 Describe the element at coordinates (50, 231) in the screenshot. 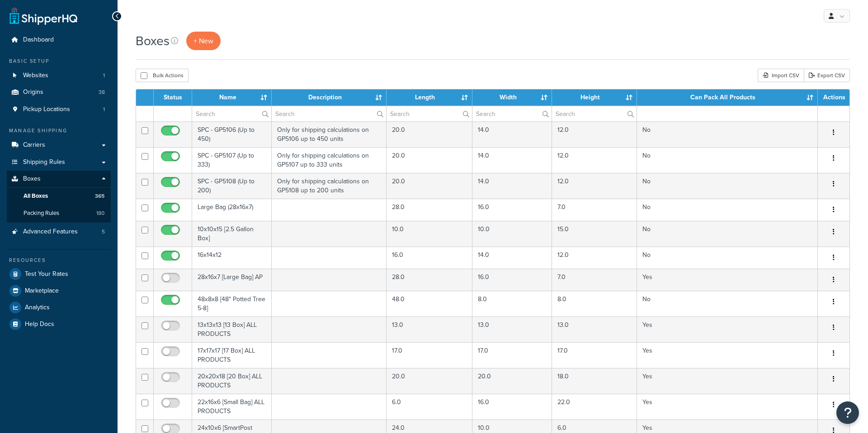

I see `span: Advanced Features` at that location.